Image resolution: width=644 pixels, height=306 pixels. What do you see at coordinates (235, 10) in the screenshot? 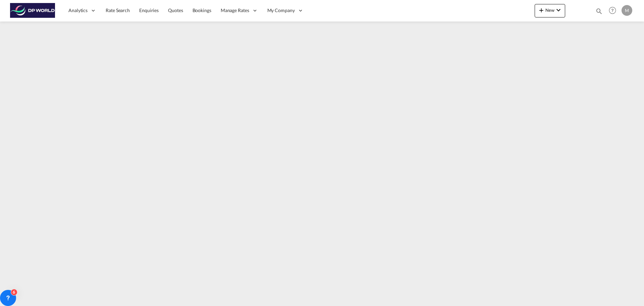
I see `span: Manage Rates` at bounding box center [235, 10].